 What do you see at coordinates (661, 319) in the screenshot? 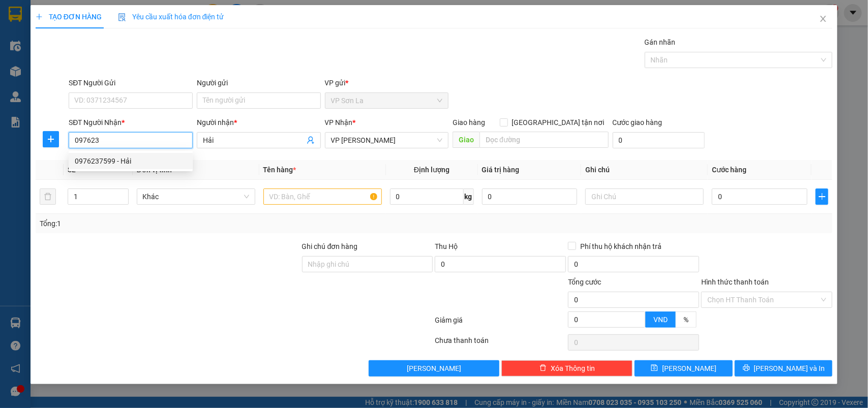
I see `span: VND` at bounding box center [661, 319].